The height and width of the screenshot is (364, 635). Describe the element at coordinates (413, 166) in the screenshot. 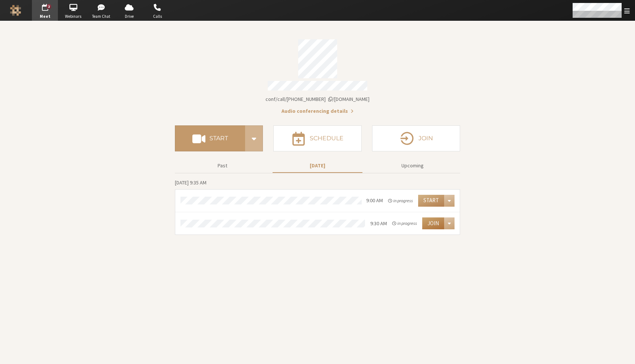

I see `button: Upcoming` at that location.